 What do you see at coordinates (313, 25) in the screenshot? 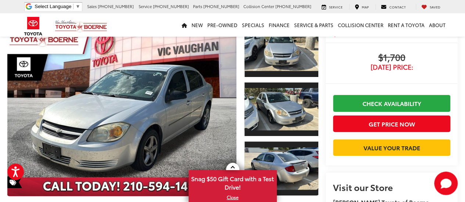
I see `a: Service & Parts: Opens in a new tab` at bounding box center [313, 25].